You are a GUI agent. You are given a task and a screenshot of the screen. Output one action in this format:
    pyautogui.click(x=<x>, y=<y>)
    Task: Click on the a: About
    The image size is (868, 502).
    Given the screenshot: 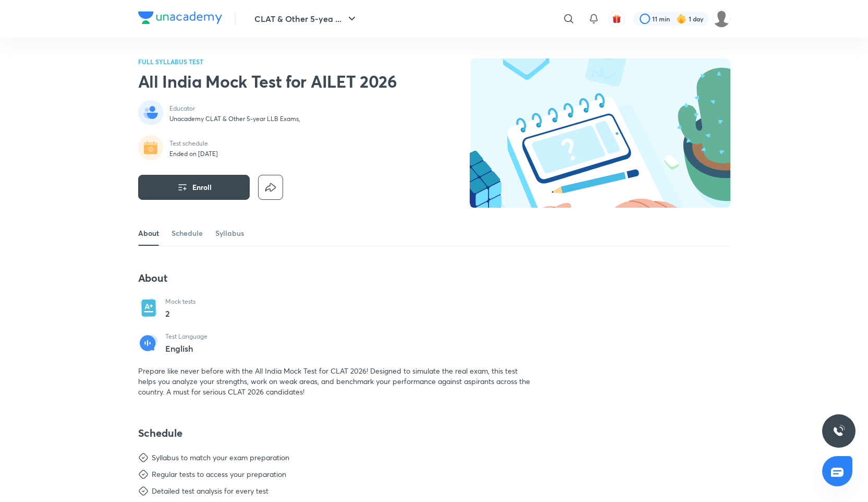 What is the action you would take?
    pyautogui.click(x=149, y=233)
    